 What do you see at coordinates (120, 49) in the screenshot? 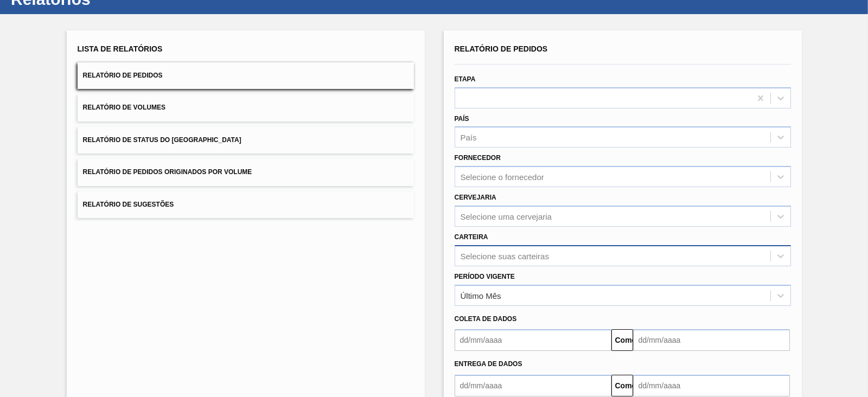
I see `font: Lista de Relatórios` at bounding box center [120, 49].